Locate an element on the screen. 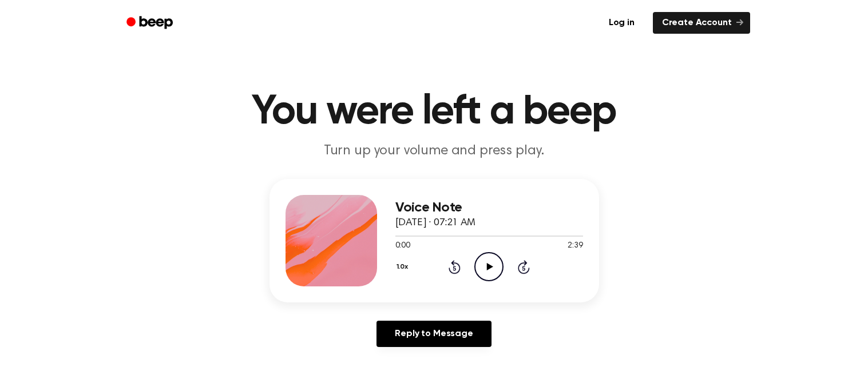 The height and width of the screenshot is (391, 868). p: Turn up your volume and press play. is located at coordinates (434, 151).